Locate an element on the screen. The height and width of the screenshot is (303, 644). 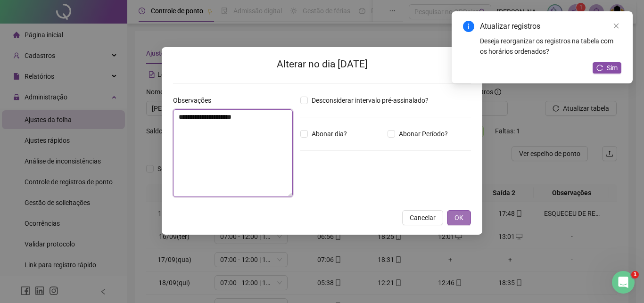
button: Cancelar is located at coordinates (422, 218).